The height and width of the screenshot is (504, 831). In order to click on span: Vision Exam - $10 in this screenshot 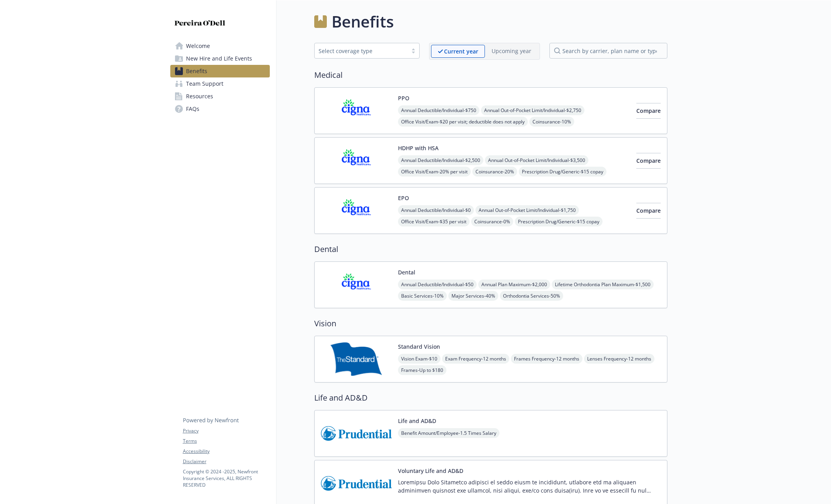, I will do `click(419, 358)`.